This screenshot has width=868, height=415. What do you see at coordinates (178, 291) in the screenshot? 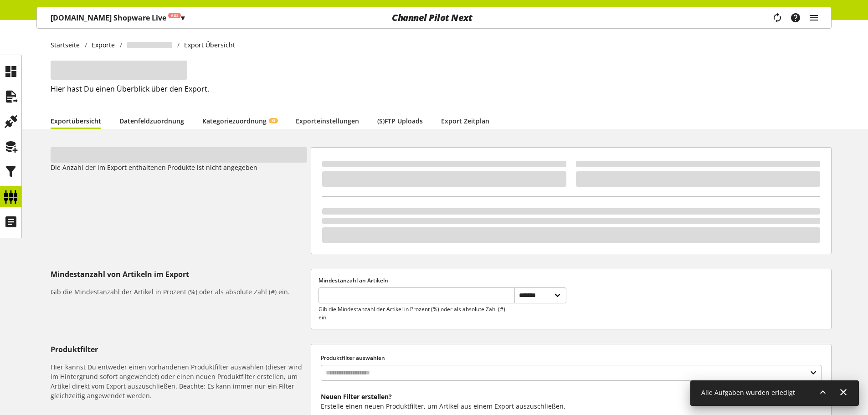
I see `h6: Gib die Mindestanzahl der Artikel in Prozent (%) oder als absolute Zahl (#) ein.` at bounding box center [178, 291].